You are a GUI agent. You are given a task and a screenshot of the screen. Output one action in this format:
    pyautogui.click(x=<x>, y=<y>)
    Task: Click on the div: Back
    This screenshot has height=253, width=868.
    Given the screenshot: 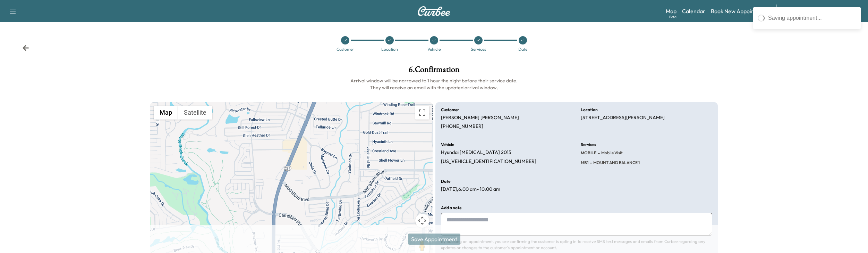 What is the action you would take?
    pyautogui.click(x=26, y=48)
    